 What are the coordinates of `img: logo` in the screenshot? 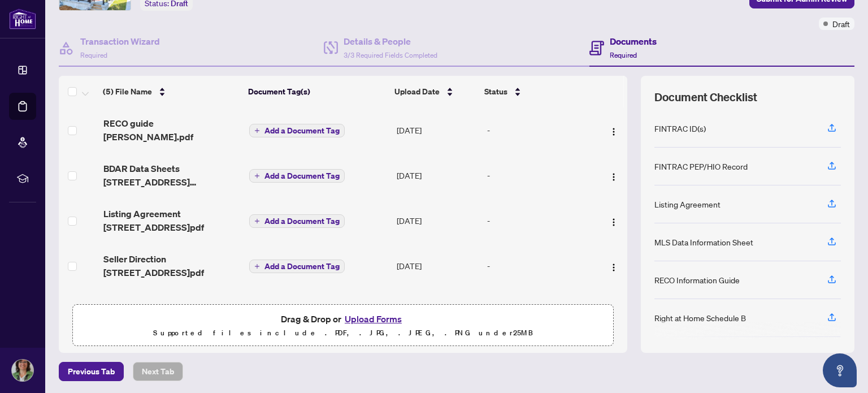 It's located at (22, 18).